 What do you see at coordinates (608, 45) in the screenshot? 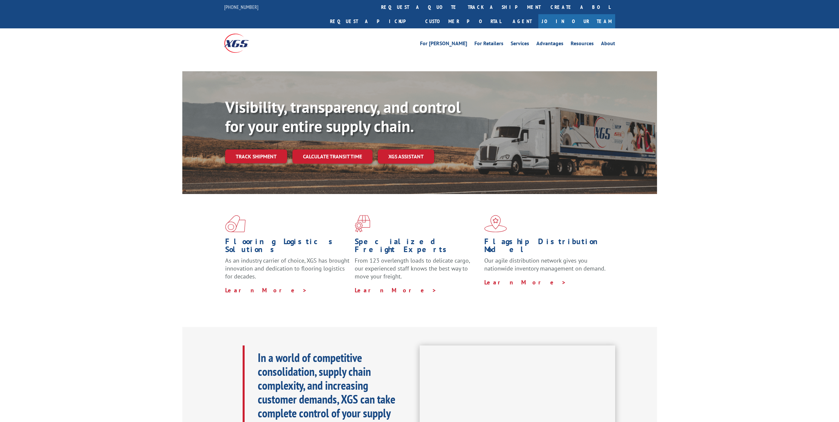
I see `a: About` at bounding box center [608, 45].